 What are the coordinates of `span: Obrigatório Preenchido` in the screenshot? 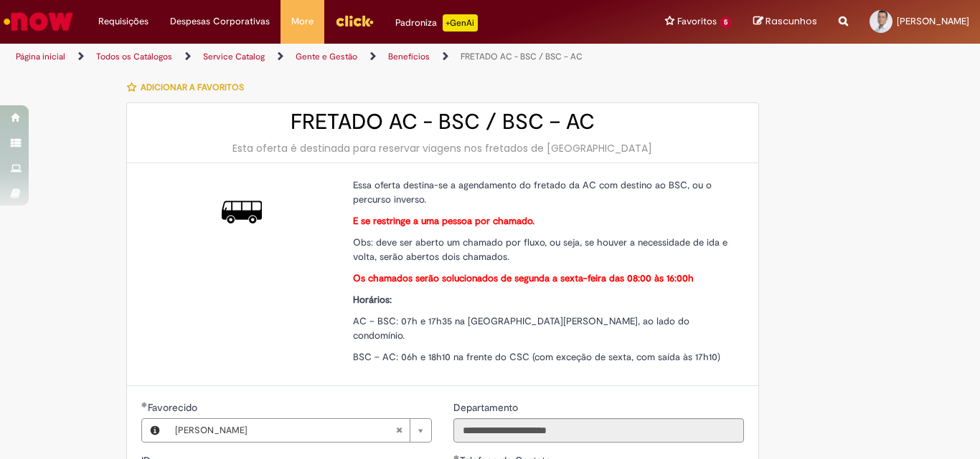 It's located at (144, 405).